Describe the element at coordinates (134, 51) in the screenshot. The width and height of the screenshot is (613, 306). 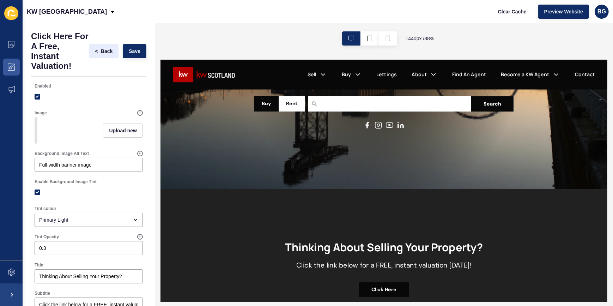
I see `span: Save` at that location.